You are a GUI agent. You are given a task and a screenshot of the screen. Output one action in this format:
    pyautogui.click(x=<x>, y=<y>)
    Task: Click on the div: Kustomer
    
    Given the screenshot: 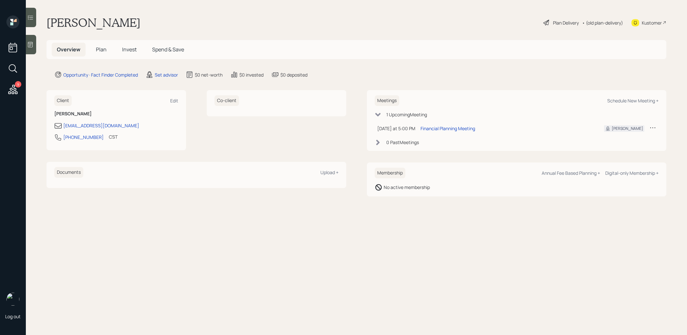 What is the action you would take?
    pyautogui.click(x=651, y=23)
    